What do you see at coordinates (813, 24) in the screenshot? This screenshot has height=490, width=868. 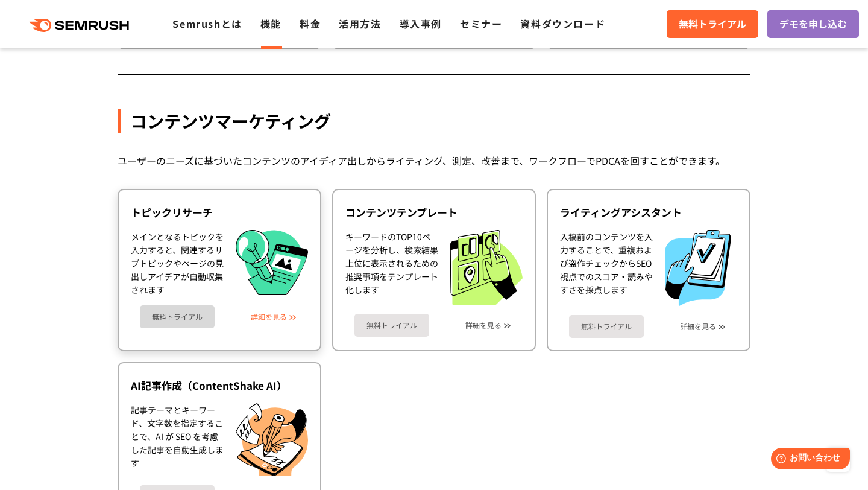 I see `span: デモを申し込む` at bounding box center [813, 24].